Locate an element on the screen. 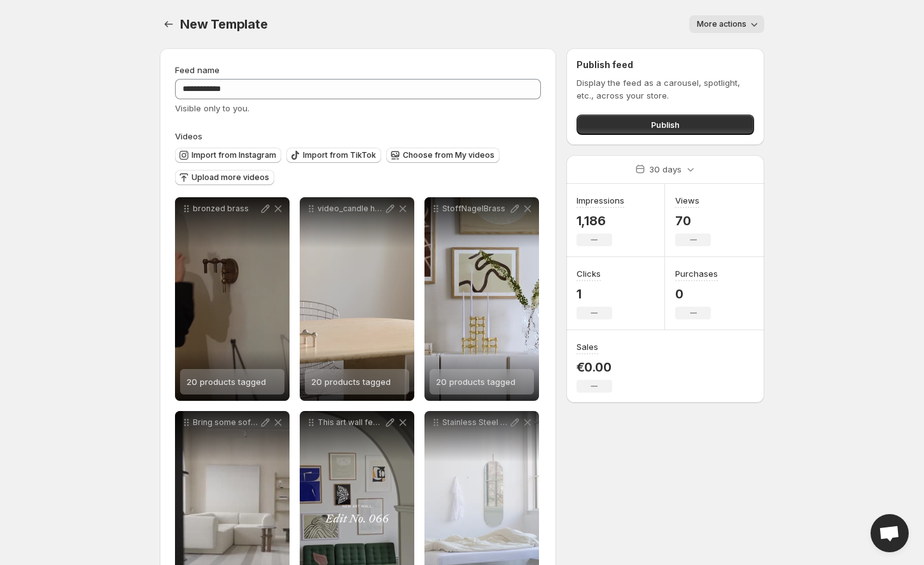  p: €0.00 is located at coordinates (594, 367).